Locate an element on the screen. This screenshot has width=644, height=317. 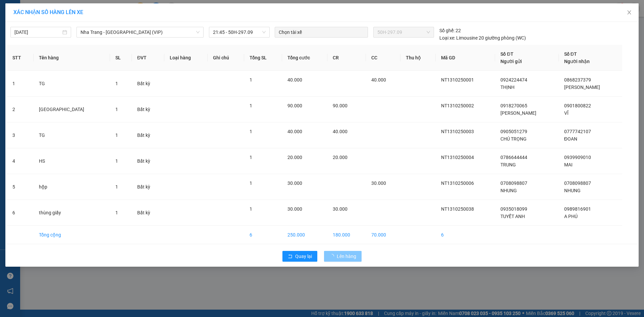
span: 0777742107 is located at coordinates (578, 131).